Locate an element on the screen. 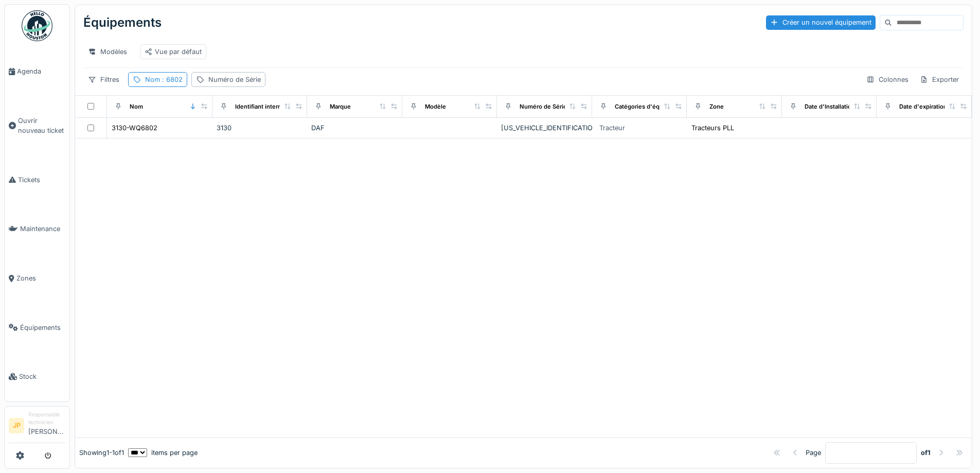 The width and height of the screenshot is (980, 473). a: Stock is located at coordinates (37, 376).